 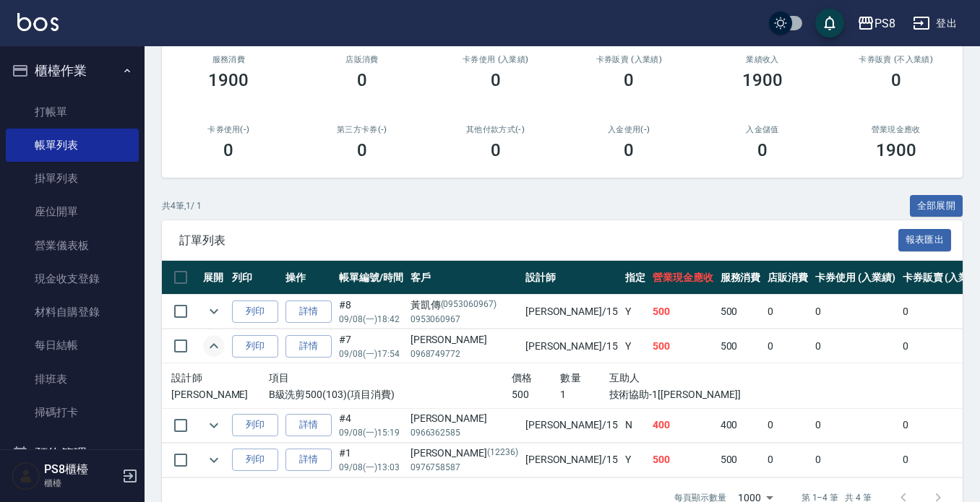 What do you see at coordinates (72, 454) in the screenshot?
I see `button: 預約管理` at bounding box center [72, 454].